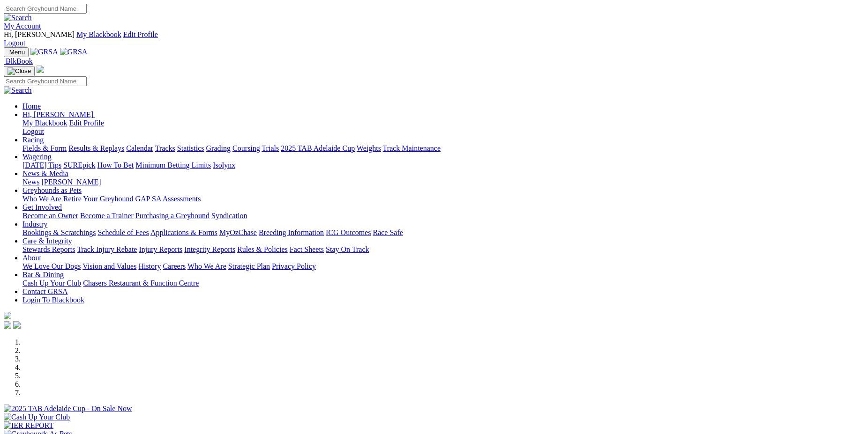  I want to click on a: Injury Reports, so click(160, 249).